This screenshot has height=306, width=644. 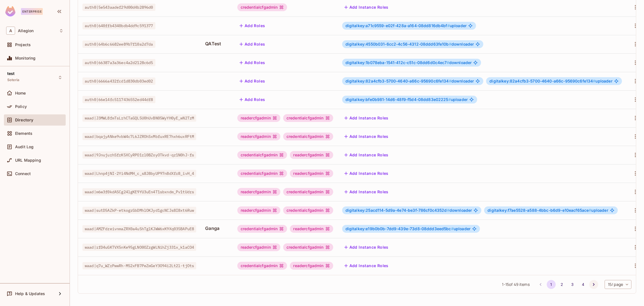 What do you see at coordinates (217, 228) in the screenshot?
I see `span: Ganga` at bounding box center [217, 228].